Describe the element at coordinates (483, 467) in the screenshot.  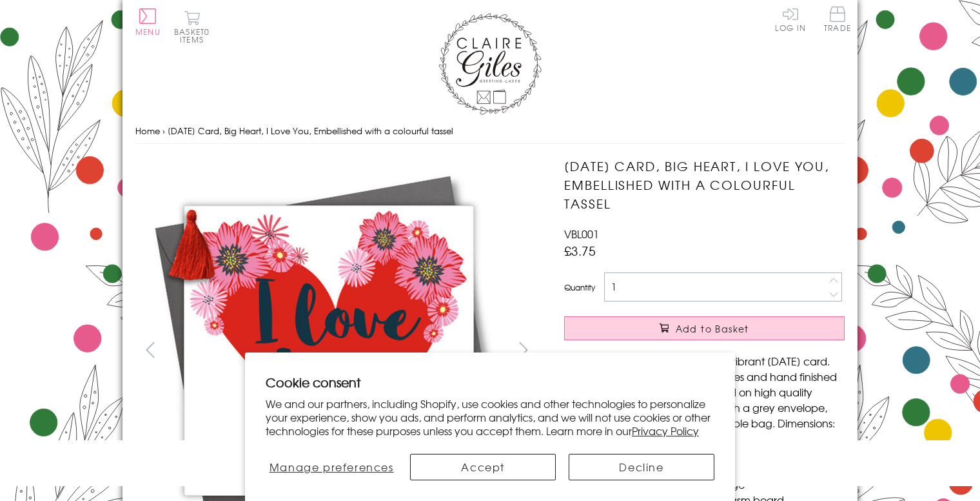
I see `button: Accept` at that location.